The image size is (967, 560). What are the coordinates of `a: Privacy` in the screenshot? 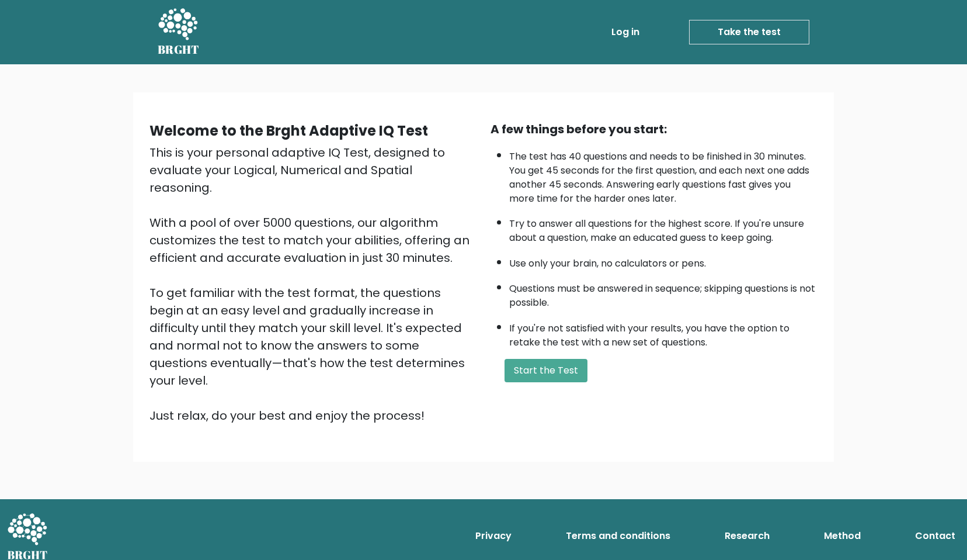 It's located at (494, 535).